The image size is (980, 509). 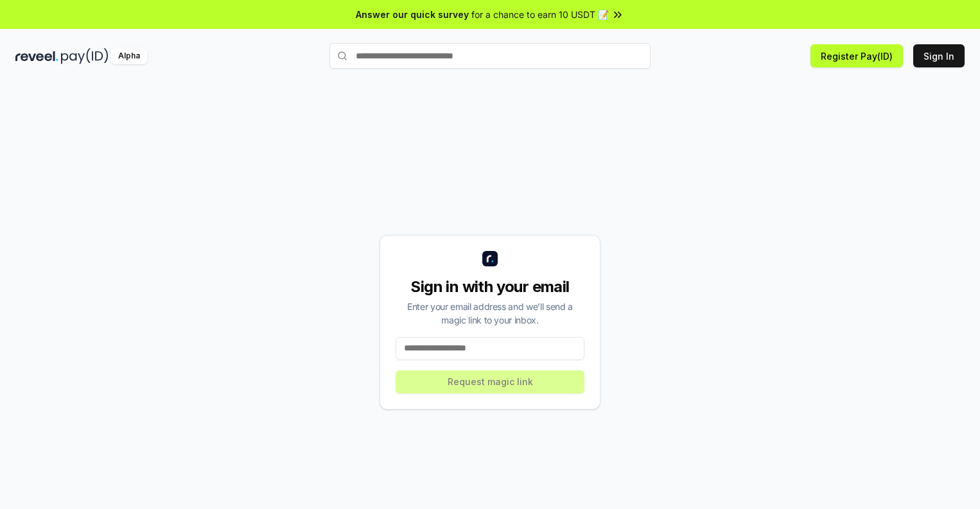 I want to click on div: Enter your email address and we’ll send a magic link to your inbox., so click(x=490, y=313).